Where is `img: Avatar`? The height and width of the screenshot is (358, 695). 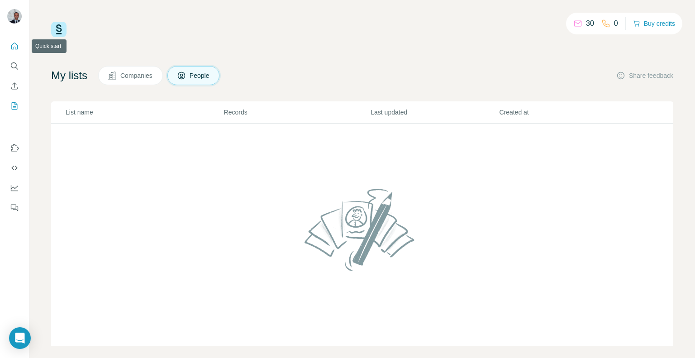
img: Avatar is located at coordinates (14, 16).